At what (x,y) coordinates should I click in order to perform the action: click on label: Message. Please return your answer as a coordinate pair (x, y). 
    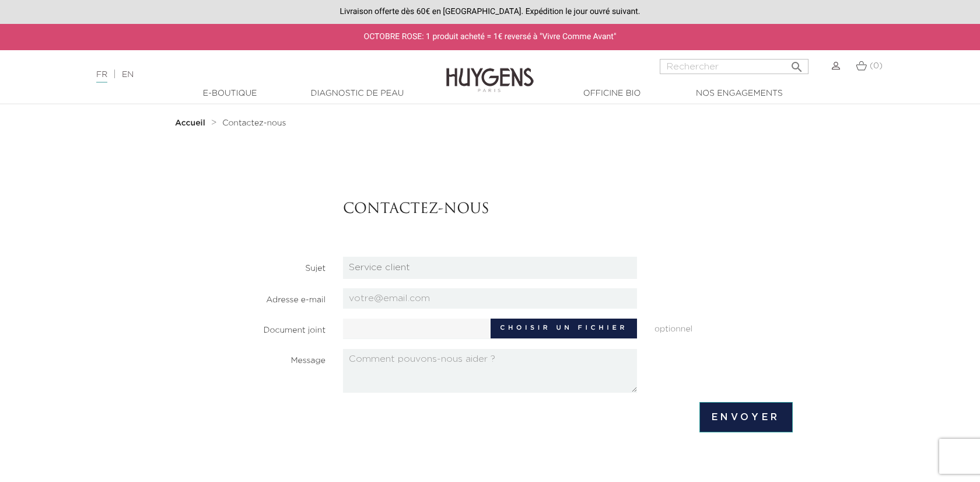
    Looking at the image, I should click on (256, 357).